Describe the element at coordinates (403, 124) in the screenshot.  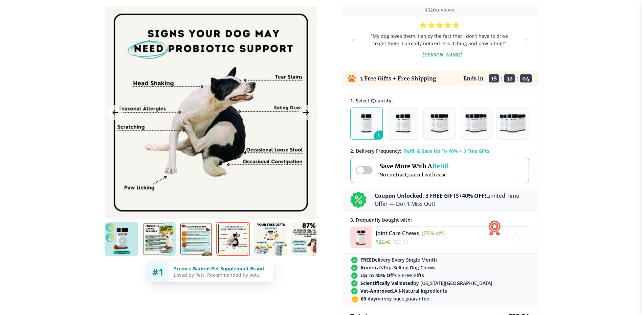
I see `img: Pack of 2 - Natural Dog Supplements` at that location.